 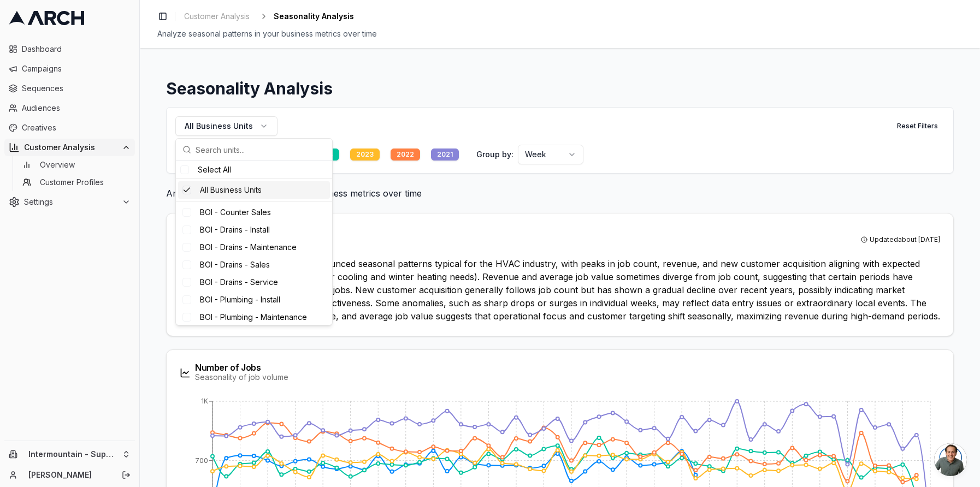 What do you see at coordinates (70, 165) in the screenshot?
I see `a: Overview` at bounding box center [70, 165].